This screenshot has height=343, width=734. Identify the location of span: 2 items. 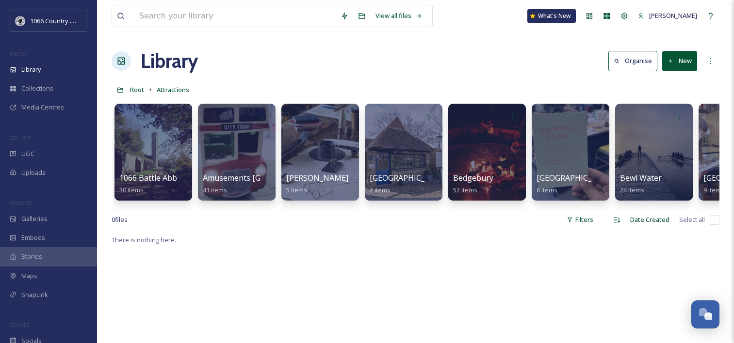
(380, 190).